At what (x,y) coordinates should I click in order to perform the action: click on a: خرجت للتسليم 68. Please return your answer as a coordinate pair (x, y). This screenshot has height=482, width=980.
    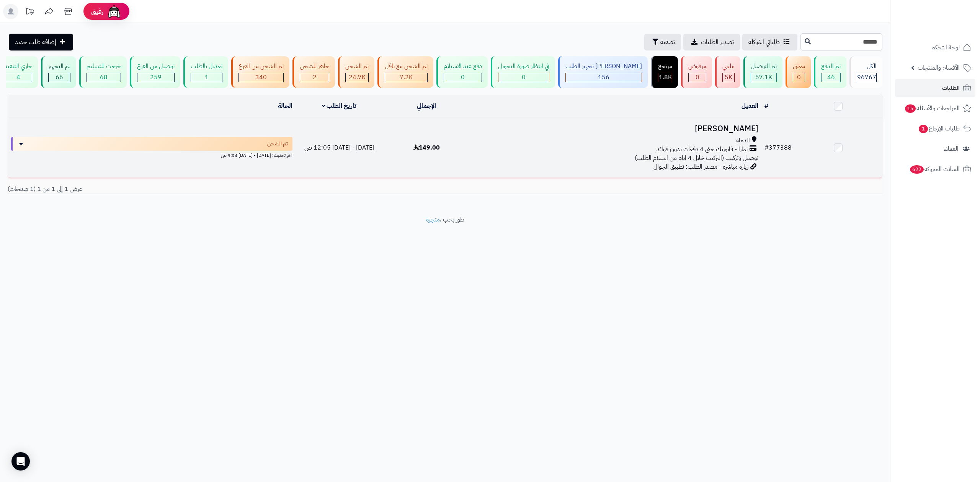
    Looking at the image, I should click on (103, 72).